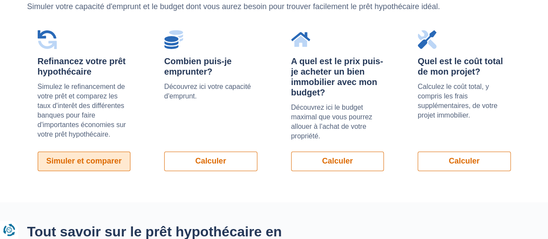 The width and height of the screenshot is (548, 239). What do you see at coordinates (338, 77) in the screenshot?
I see `div: A quel est le prix puis-je acheter un bien immobilier avec mon budget?` at bounding box center [338, 77].